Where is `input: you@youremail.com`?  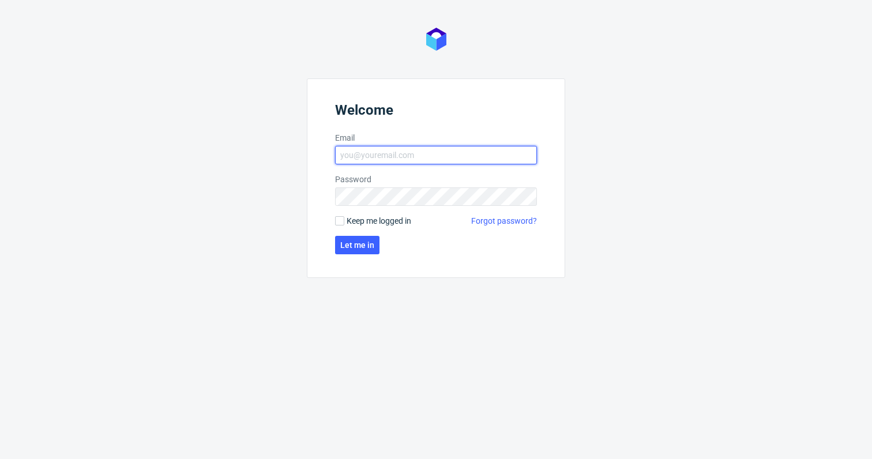
input: you@youremail.com is located at coordinates (436, 155).